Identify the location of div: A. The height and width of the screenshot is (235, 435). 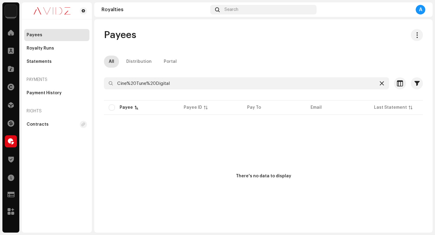
(421, 10).